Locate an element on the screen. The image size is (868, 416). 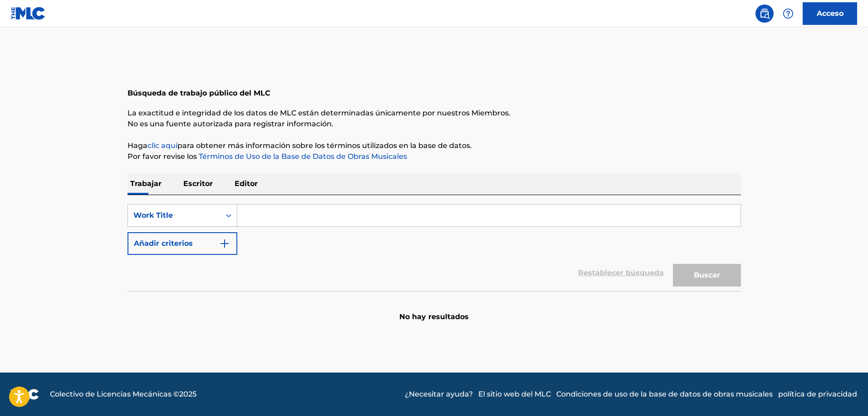
font: Colectivo de Licencias Mecánicas © is located at coordinates (114, 394).